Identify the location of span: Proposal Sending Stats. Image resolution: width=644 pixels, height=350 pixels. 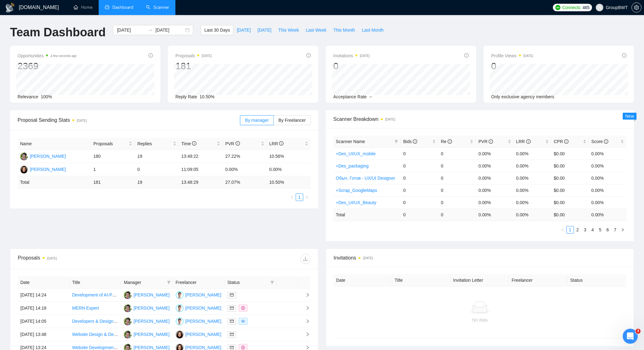
(129, 120).